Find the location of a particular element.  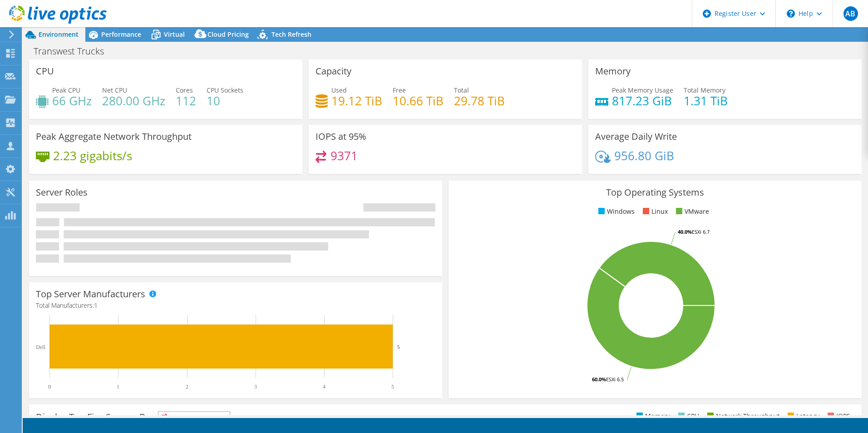

li: Network Throughput is located at coordinates (742, 416).